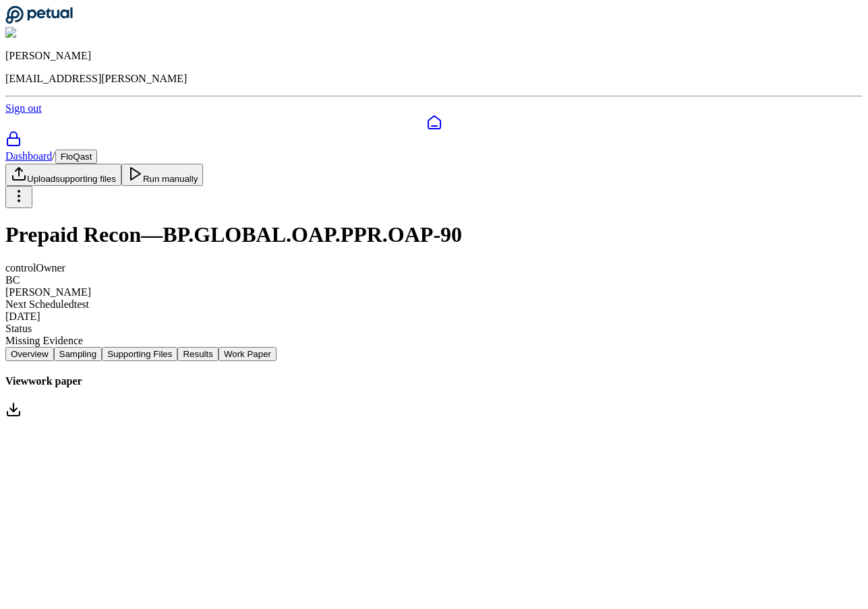 This screenshot has width=868, height=609. What do you see at coordinates (78, 354) in the screenshot?
I see `button: Sampling` at bounding box center [78, 354].